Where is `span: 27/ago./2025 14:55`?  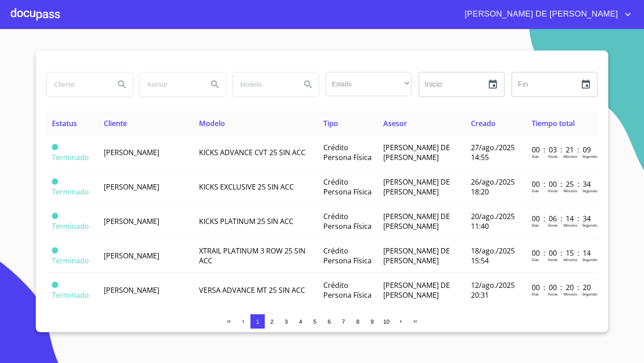
span: 27/ago./2025 14:55 is located at coordinates (493, 152).